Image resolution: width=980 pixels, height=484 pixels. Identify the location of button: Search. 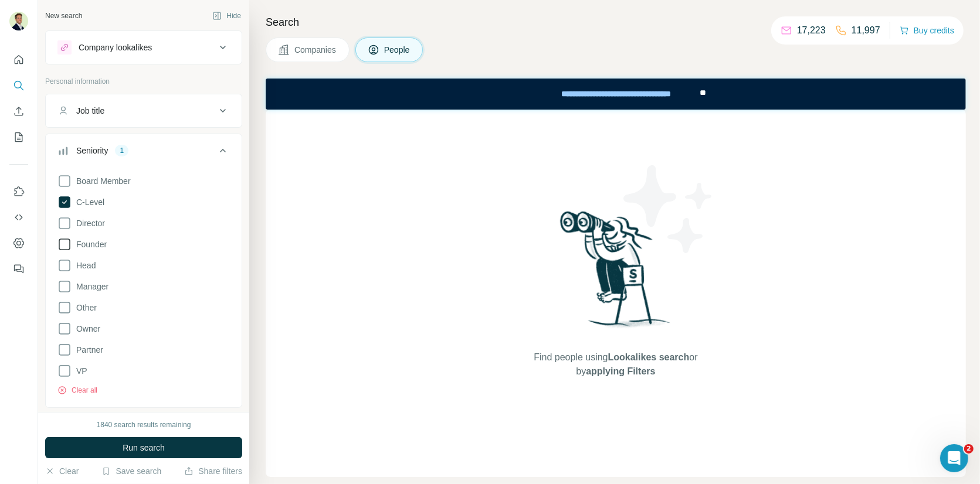
(19, 86).